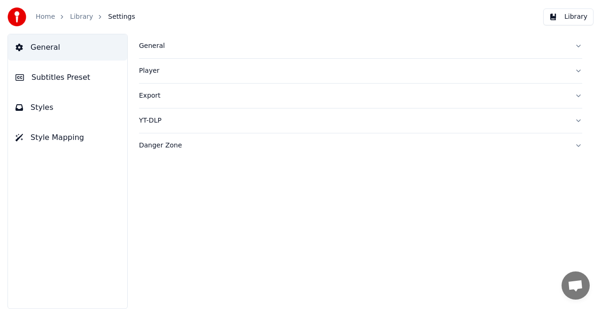 This screenshot has width=601, height=309. What do you see at coordinates (353, 121) in the screenshot?
I see `div: YT-DLP` at bounding box center [353, 121].